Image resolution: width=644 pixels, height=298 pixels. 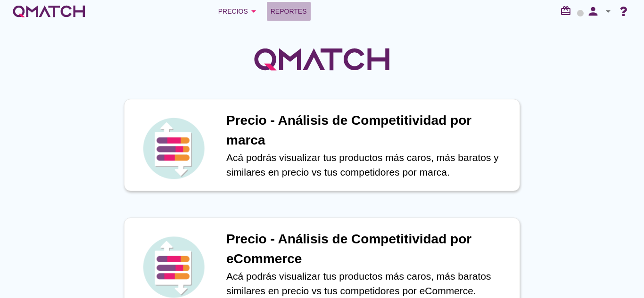 What do you see at coordinates (368, 249) in the screenshot?
I see `h1: Precio - Análisis de Competitividad por eCommerce` at bounding box center [368, 249].